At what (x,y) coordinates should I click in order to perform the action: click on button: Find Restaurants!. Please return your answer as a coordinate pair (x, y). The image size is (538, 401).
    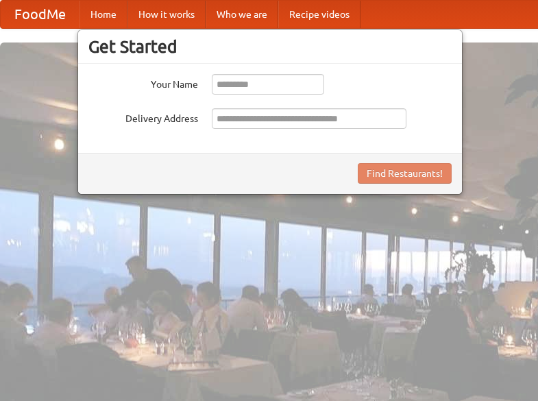
    Looking at the image, I should click on (404, 173).